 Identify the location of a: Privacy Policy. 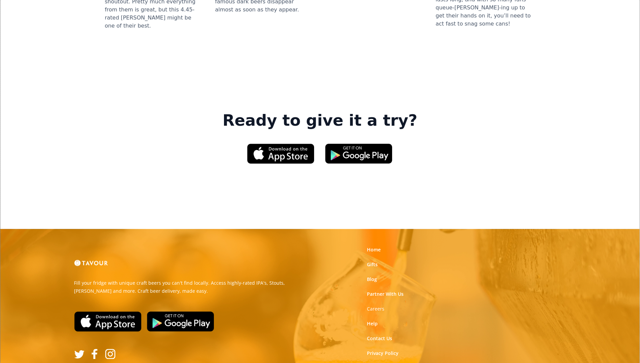
(383, 354).